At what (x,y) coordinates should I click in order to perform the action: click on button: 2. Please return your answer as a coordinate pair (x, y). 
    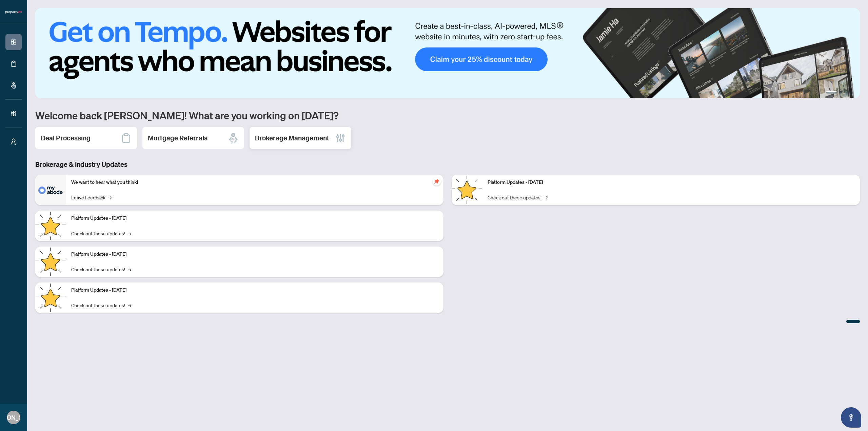
    Looking at the image, I should click on (841, 93).